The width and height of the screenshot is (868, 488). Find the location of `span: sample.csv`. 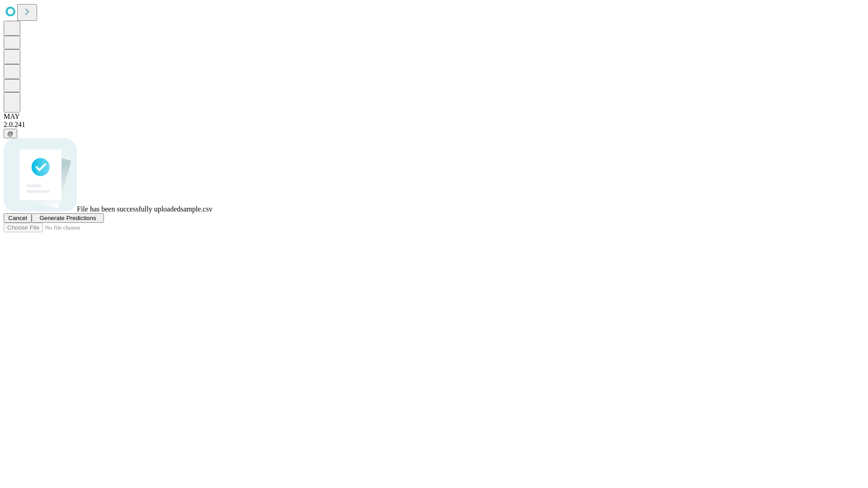

span: sample.csv is located at coordinates (196, 209).